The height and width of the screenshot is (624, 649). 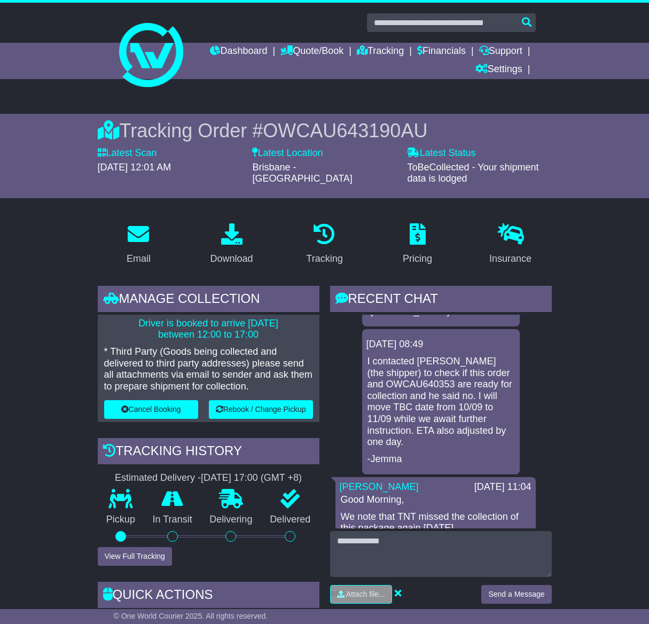 What do you see at coordinates (138, 245) in the screenshot?
I see `a: Email` at bounding box center [138, 245].